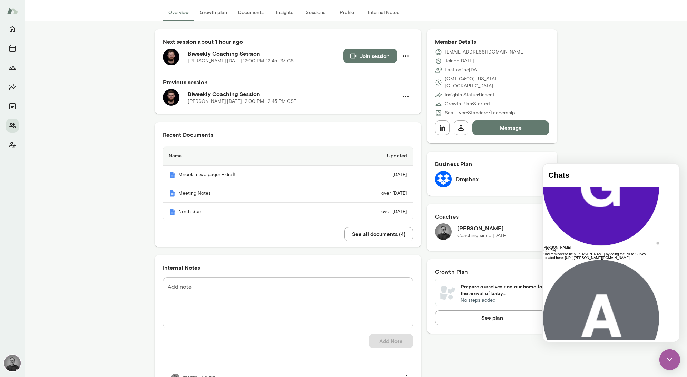  I want to click on p: Growth Plan: Started, so click(467, 104).